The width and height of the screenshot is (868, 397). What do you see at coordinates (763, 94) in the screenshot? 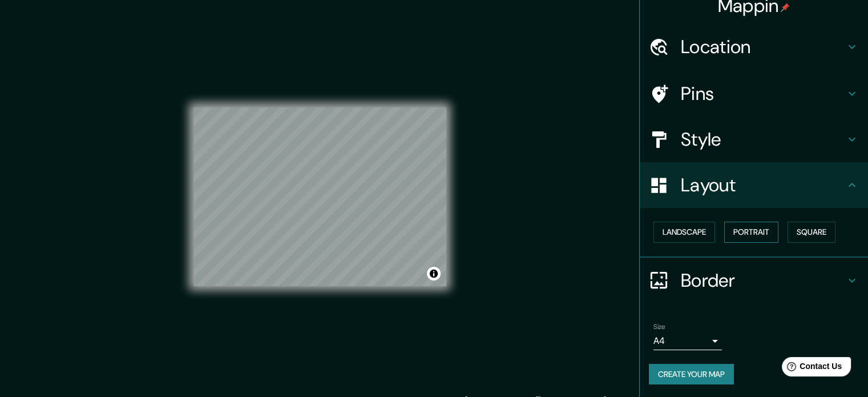
I see `h4: Pins` at bounding box center [763, 94].